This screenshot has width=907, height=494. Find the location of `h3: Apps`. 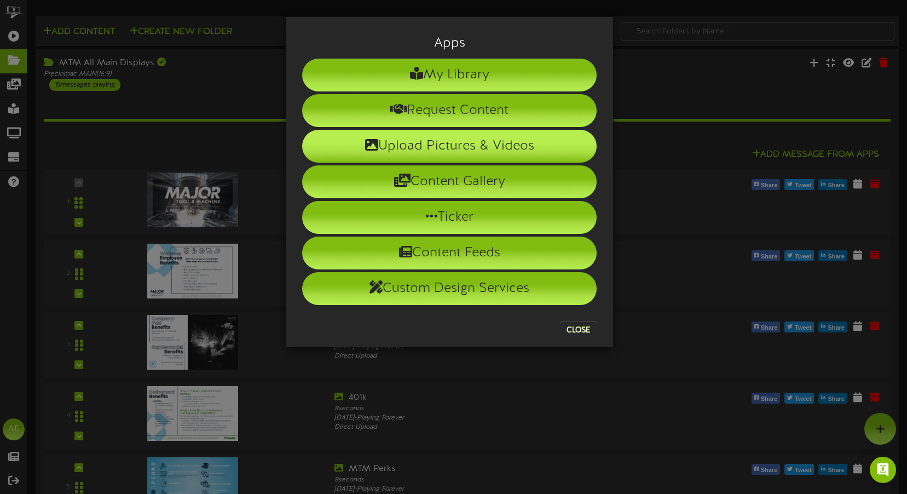

h3: Apps is located at coordinates (449, 43).